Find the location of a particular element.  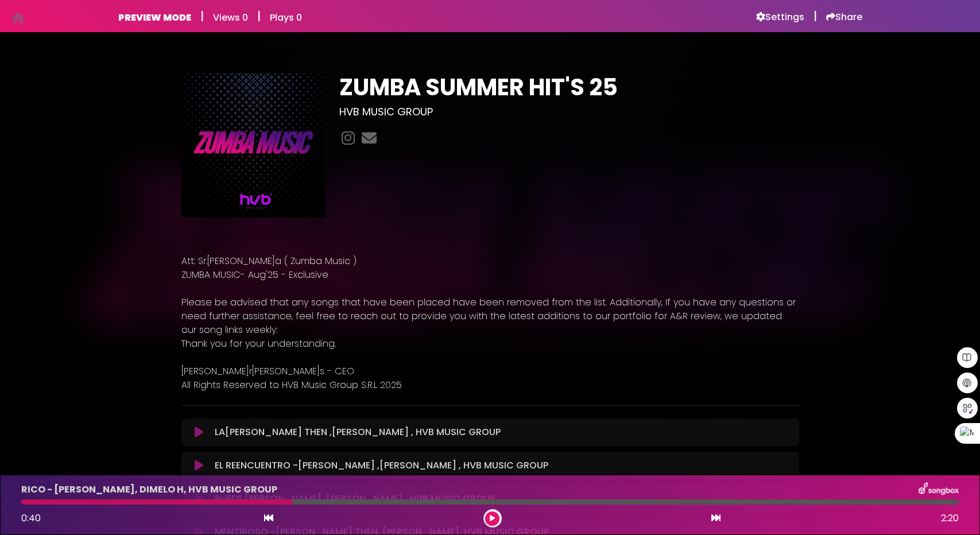

h3: HVB MUSIC GROUP is located at coordinates (569, 112).